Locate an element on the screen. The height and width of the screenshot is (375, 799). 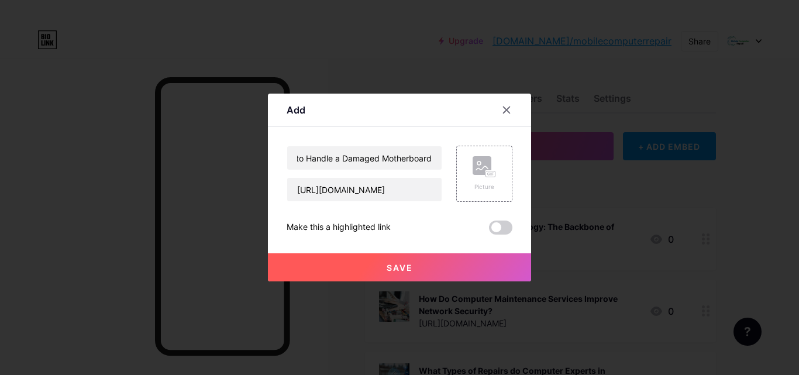
button: Save is located at coordinates (400, 267).